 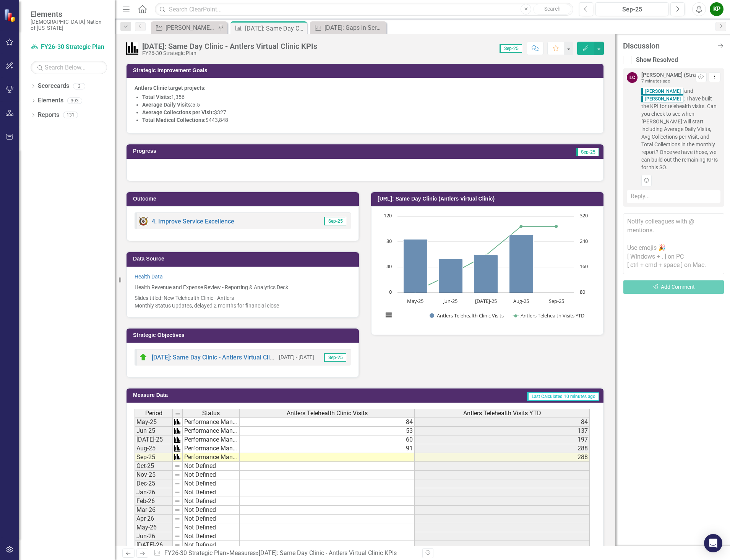 What do you see at coordinates (485, 274) in the screenshot?
I see `path: Jul-25, 60. Antlers Telehealth Clinic Visits.` at bounding box center [485, 274].